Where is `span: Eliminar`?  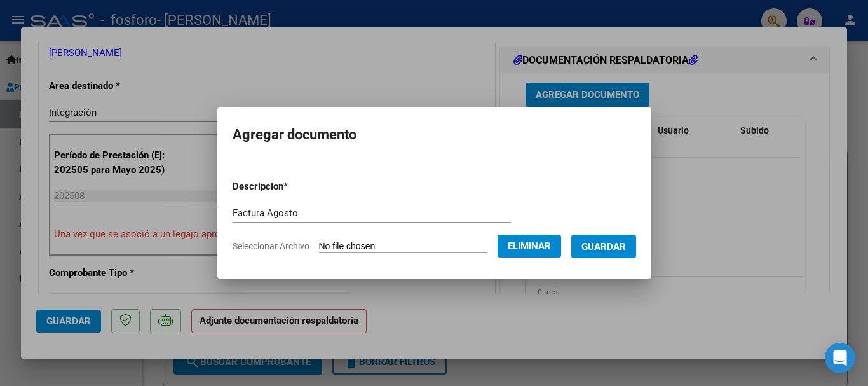 span: Eliminar is located at coordinates (529, 247).